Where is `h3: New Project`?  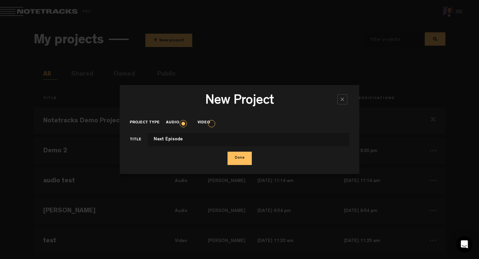 h3: New Project is located at coordinates (240, 102).